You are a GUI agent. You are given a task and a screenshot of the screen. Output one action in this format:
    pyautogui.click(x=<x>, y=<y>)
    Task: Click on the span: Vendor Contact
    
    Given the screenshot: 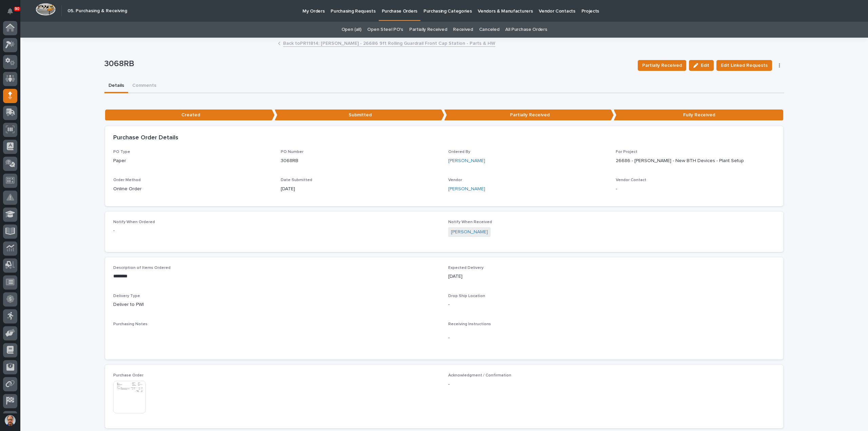 What is the action you would take?
    pyautogui.click(x=631, y=180)
    